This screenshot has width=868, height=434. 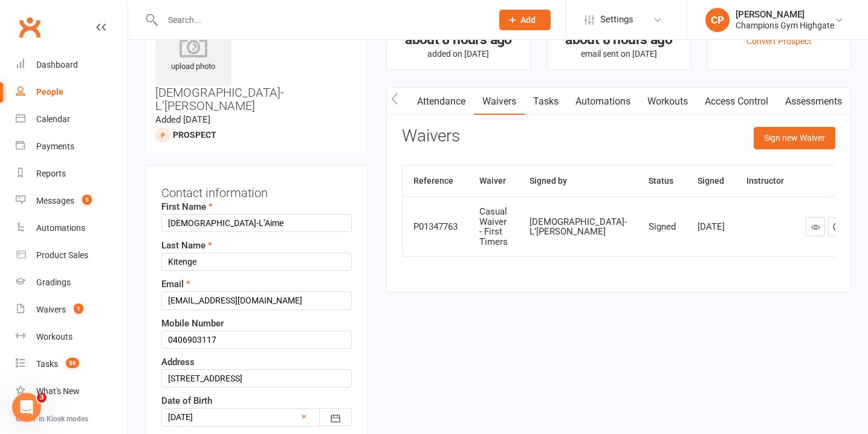 I want to click on th: Reference, so click(x=435, y=181).